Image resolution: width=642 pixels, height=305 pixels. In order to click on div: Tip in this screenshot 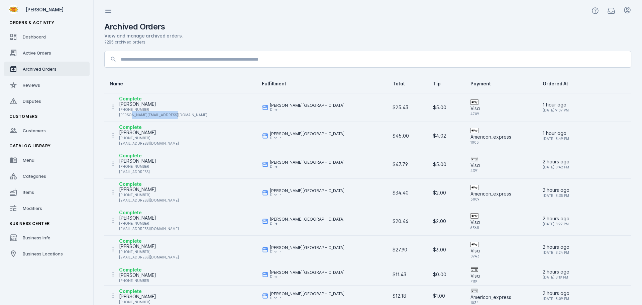, I will do `click(446, 84)`.